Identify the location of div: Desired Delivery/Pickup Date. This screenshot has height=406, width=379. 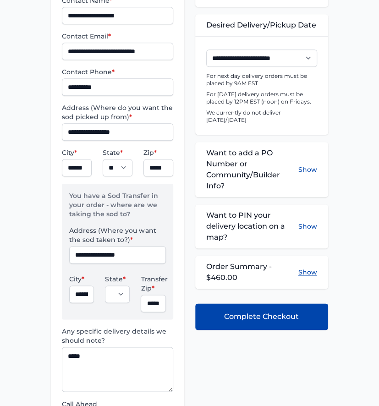
(262, 25).